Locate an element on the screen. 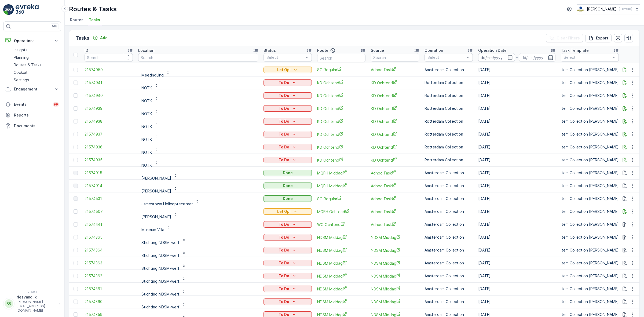 The width and height of the screenshot is (644, 317). a: Insights is located at coordinates (36, 50).